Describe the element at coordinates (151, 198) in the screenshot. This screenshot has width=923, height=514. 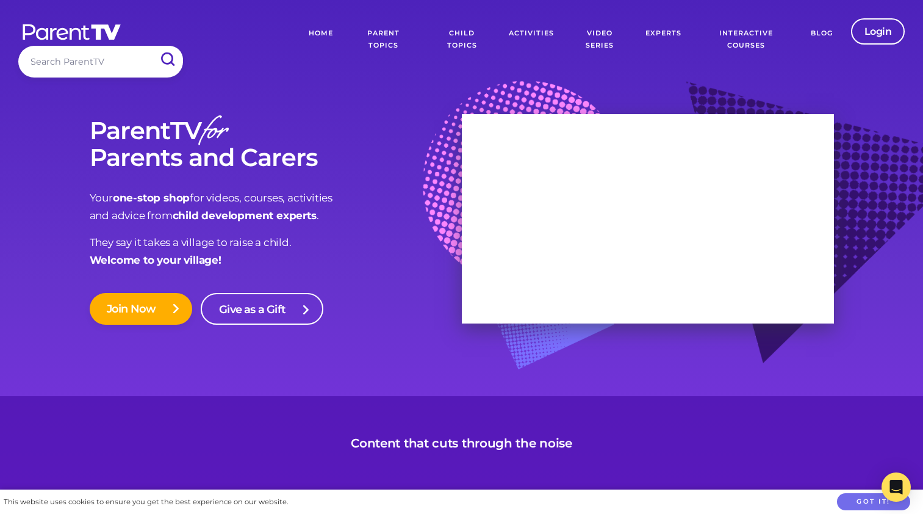
I see `strong: one-stop shop` at that location.